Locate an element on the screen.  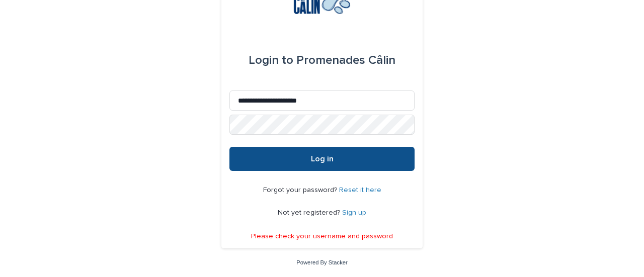
p: Please check your username and password is located at coordinates (322, 236).